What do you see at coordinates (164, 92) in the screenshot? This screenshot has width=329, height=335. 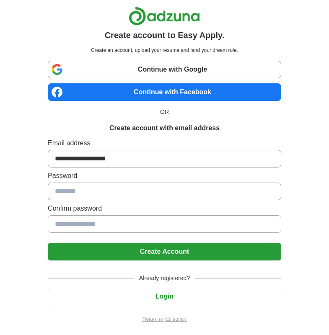 I see `a: Continue with Facebook` at bounding box center [164, 92].